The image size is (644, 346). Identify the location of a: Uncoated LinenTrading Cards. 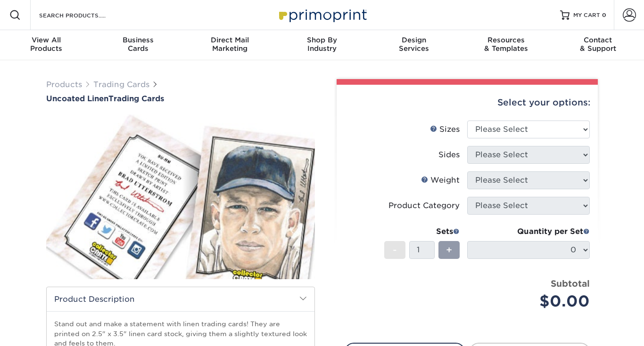
(181, 98).